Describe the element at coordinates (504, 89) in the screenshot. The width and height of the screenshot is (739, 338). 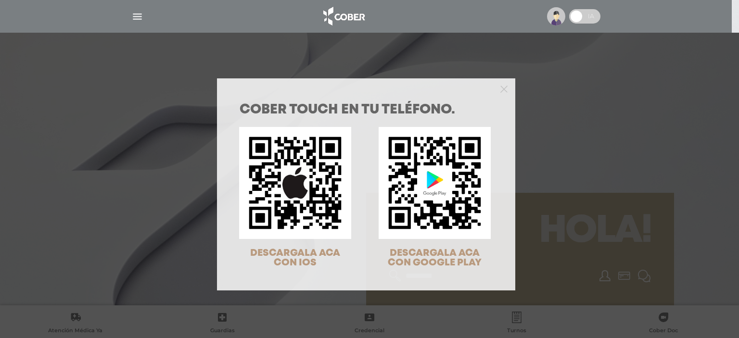
I see `button: Close` at that location.